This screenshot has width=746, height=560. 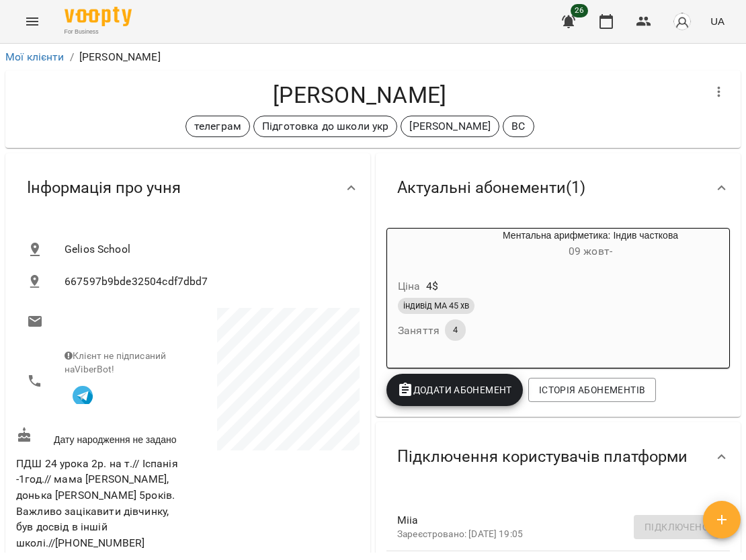 What do you see at coordinates (432, 286) in the screenshot?
I see `p: 4 $` at bounding box center [432, 286].